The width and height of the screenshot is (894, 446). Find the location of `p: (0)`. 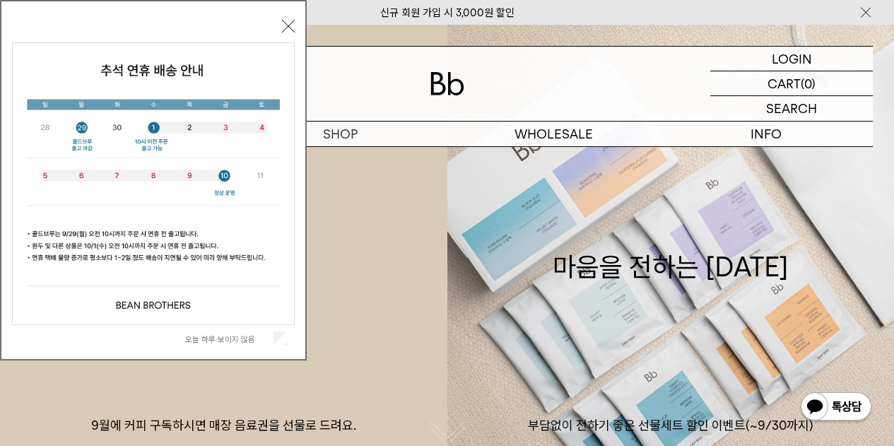

p: (0) is located at coordinates (808, 83).